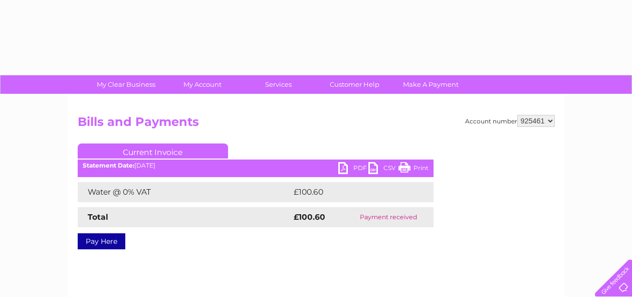 The image size is (632, 297). What do you see at coordinates (355, 84) in the screenshot?
I see `a: Customer Help` at bounding box center [355, 84].